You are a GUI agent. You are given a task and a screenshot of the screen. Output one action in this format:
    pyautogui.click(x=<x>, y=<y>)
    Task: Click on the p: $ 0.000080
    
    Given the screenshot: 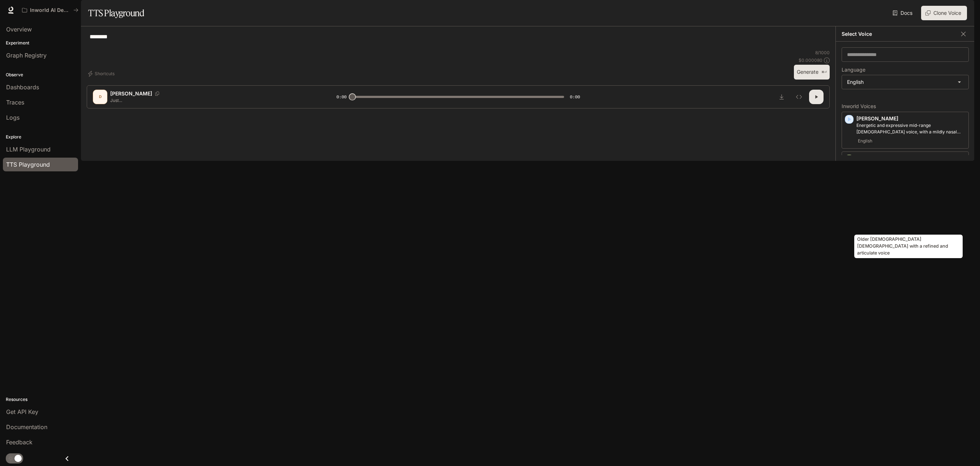 What is the action you would take?
    pyautogui.click(x=810, y=60)
    